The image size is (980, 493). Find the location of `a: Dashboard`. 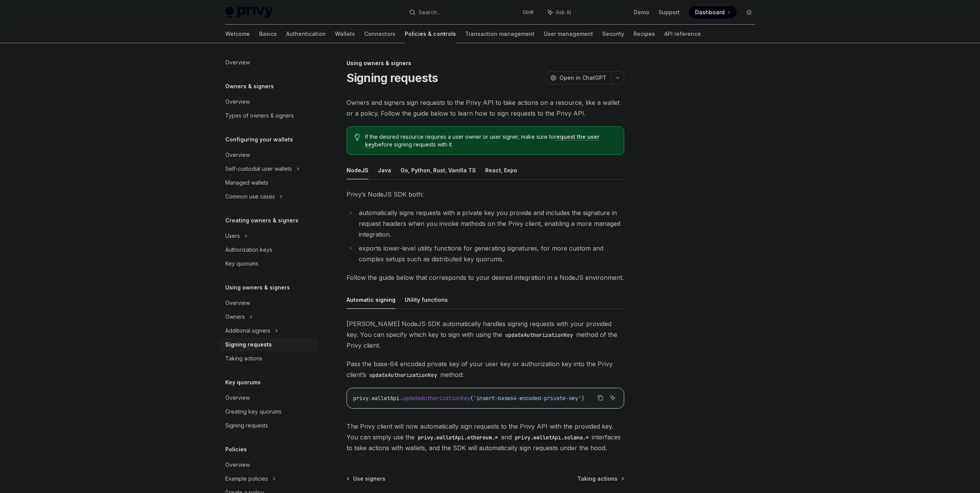

a: Dashboard is located at coordinates (713, 12).